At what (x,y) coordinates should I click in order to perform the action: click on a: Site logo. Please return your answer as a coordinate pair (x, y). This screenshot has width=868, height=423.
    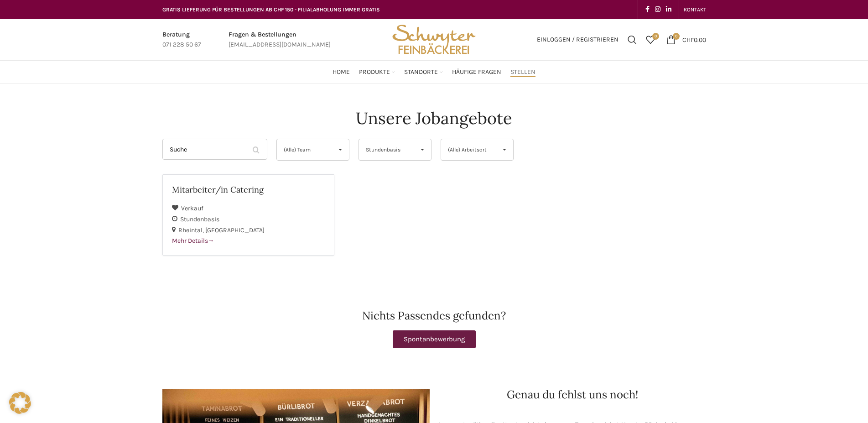
    Looking at the image, I should click on (434, 39).